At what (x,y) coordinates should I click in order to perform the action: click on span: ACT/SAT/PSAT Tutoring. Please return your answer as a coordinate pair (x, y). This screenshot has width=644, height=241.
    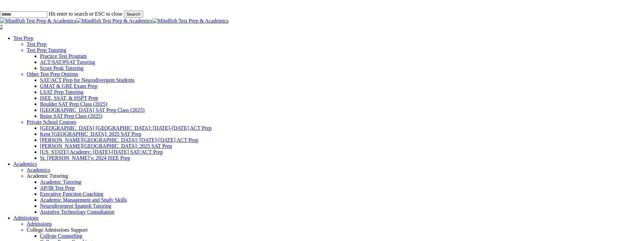
    Looking at the image, I should click on (68, 62).